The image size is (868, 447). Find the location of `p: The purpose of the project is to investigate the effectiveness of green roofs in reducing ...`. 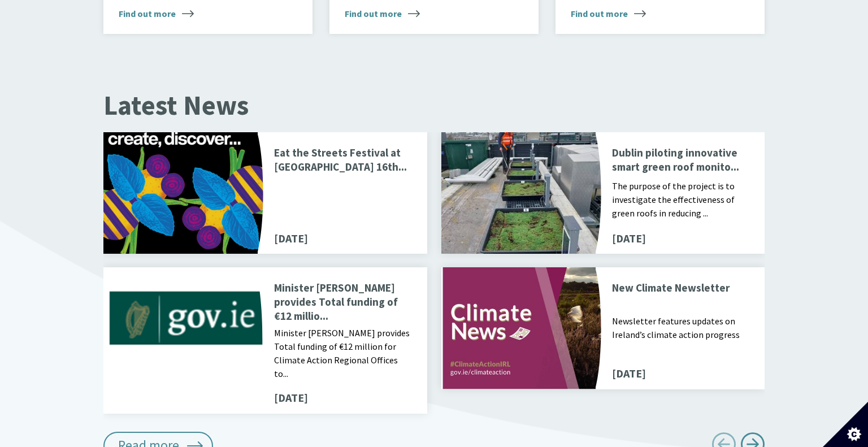

p: The purpose of the project is to investigate the effectiveness of green roofs in reducing ... is located at coordinates (682, 200).